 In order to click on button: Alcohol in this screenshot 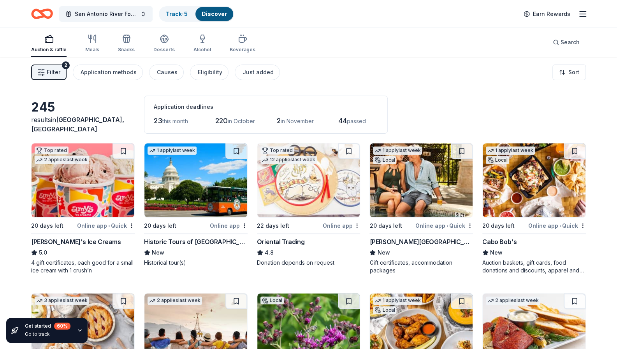, I will do `click(202, 44)`.